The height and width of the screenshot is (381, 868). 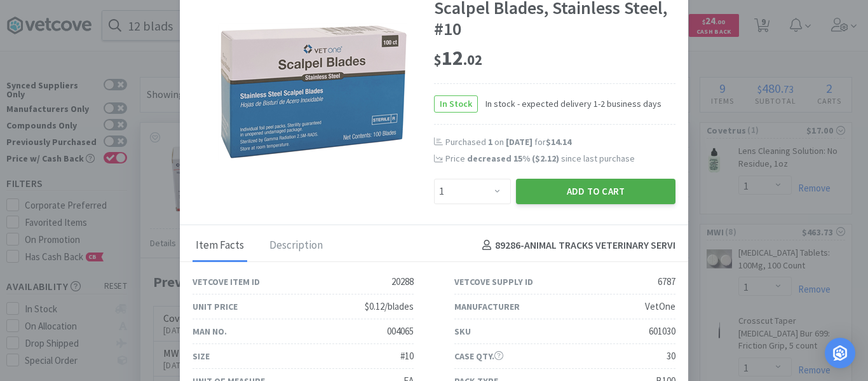 I want to click on div: 30, so click(x=671, y=356).